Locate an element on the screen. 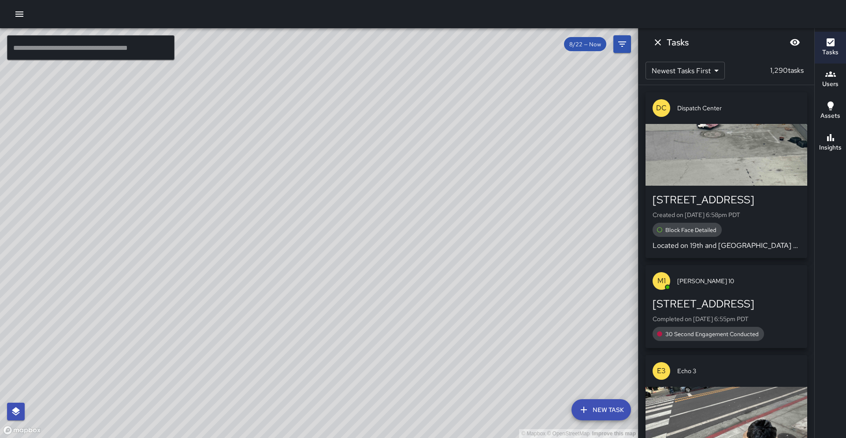  p: 1,290 tasks is located at coordinates (787, 70).